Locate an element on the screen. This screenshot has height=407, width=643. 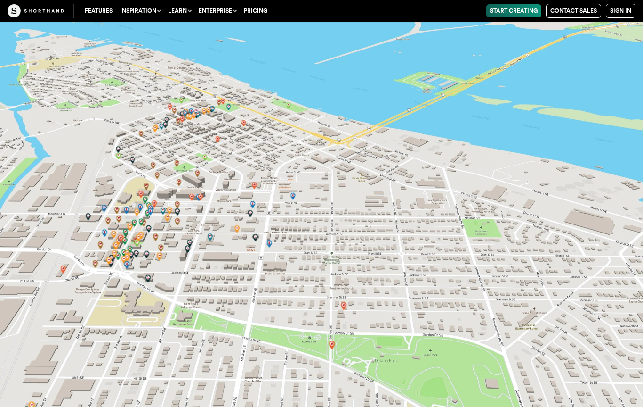
a: Start Creating is located at coordinates (514, 11).